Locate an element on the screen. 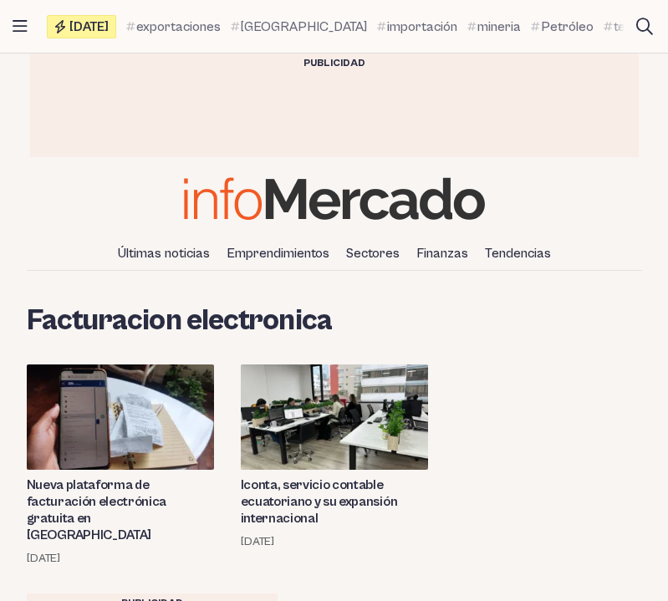 The width and height of the screenshot is (668, 601). span: importación is located at coordinates (422, 27).